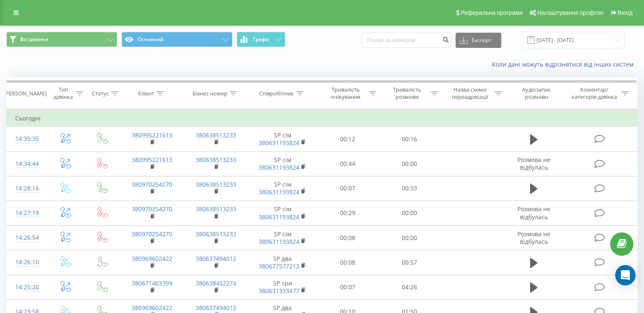  Describe the element at coordinates (625, 13) in the screenshot. I see `span: Вихід` at that location.